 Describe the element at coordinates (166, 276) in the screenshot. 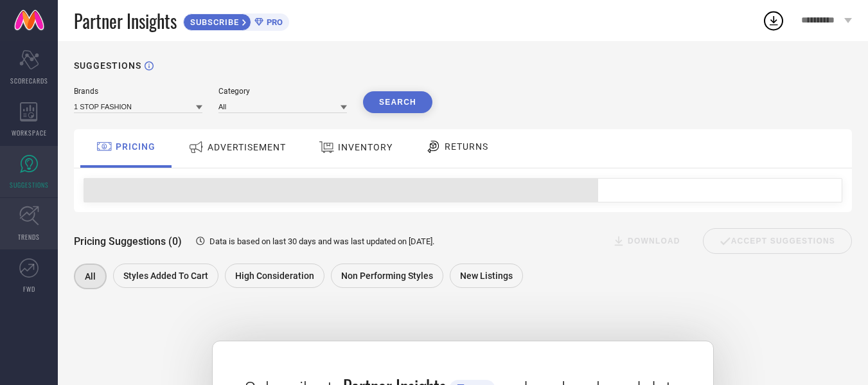

I see `span: Styles Added To Cart` at that location.